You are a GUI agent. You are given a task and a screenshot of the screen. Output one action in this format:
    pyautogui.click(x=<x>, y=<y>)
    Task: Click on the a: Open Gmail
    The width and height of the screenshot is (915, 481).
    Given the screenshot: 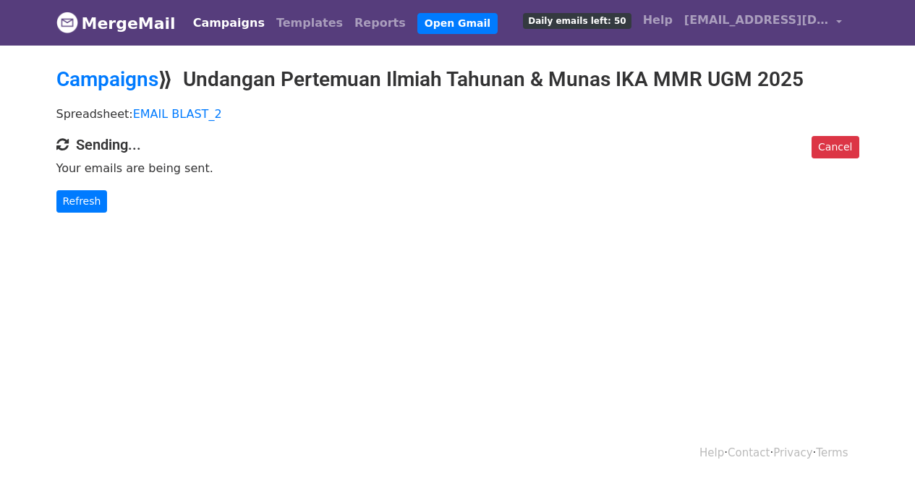 What is the action you would take?
    pyautogui.click(x=457, y=23)
    